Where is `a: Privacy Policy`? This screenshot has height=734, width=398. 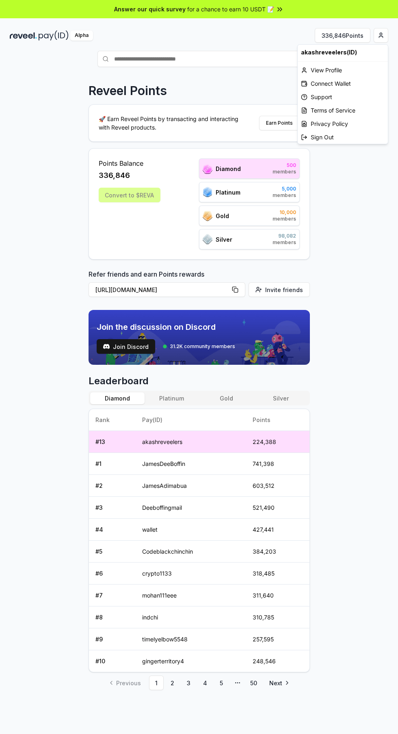 a: Privacy Policy is located at coordinates (343, 123).